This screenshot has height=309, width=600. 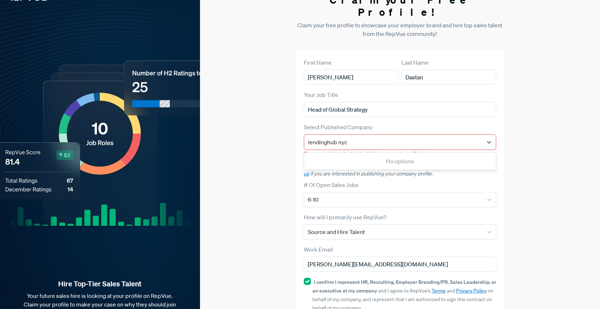 What do you see at coordinates (331, 185) in the screenshot?
I see `label: # Of Open Sales Jobs` at bounding box center [331, 185].